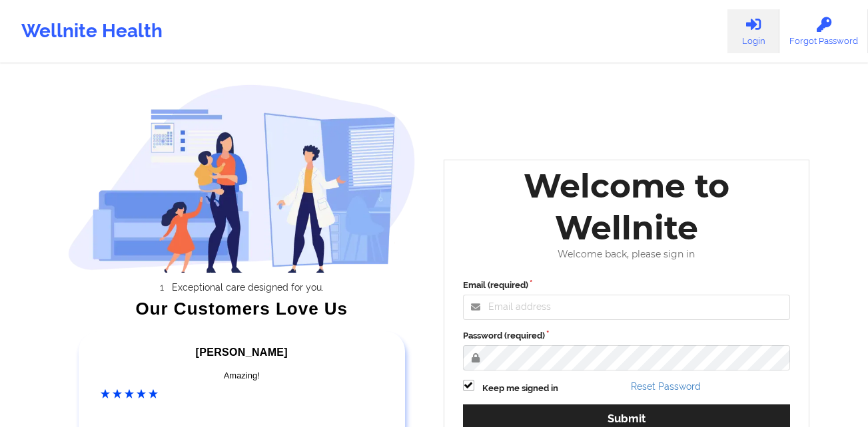  Describe the element at coordinates (242, 309) in the screenshot. I see `div: Our Customers Love Us` at that location.